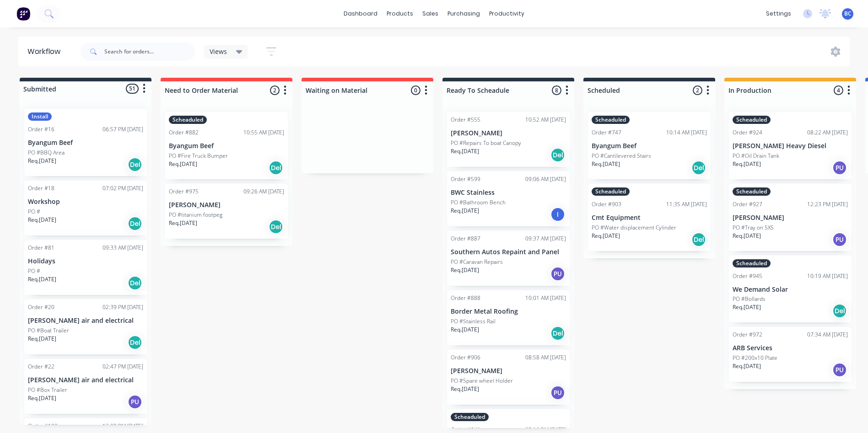 The width and height of the screenshot is (868, 433). I want to click on div: Order #747, so click(606, 133).